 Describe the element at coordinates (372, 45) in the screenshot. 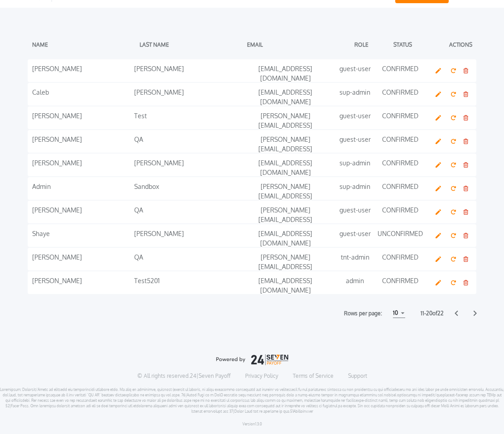

I see `div: ROLE` at that location.